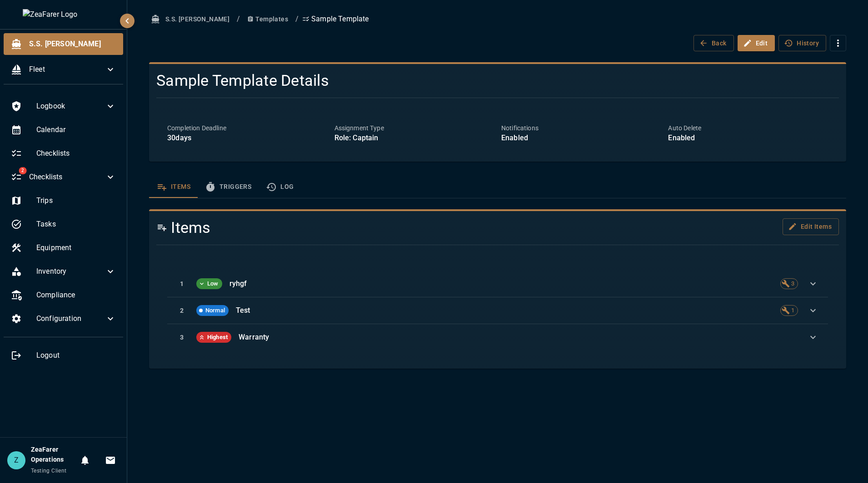  Describe the element at coordinates (756, 43) in the screenshot. I see `button: Edit` at that location.